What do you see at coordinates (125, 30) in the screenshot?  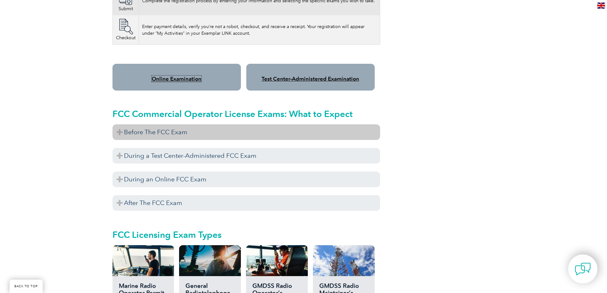 I see `td: Checkout` at bounding box center [125, 30].